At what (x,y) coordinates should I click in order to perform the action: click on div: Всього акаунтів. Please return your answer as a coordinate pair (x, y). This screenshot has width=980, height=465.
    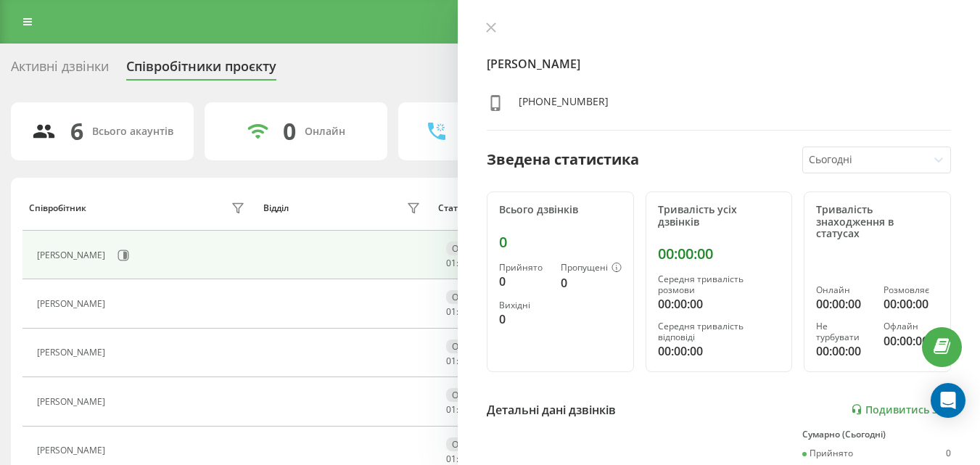
    Looking at the image, I should click on (133, 131).